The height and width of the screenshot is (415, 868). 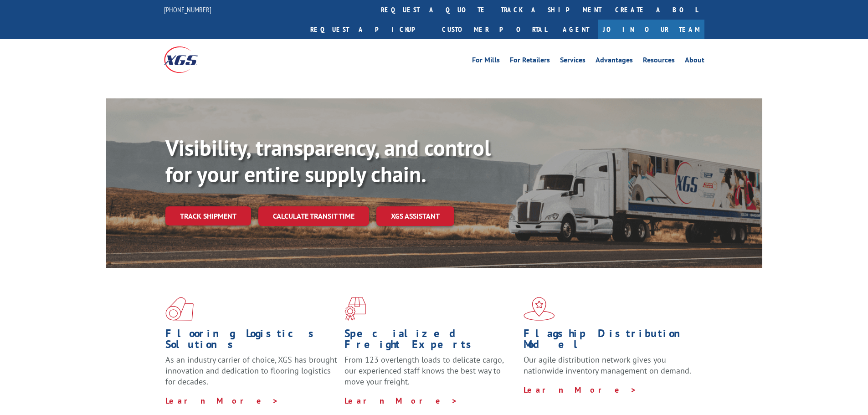 I want to click on a: Join Our Team, so click(x=651, y=29).